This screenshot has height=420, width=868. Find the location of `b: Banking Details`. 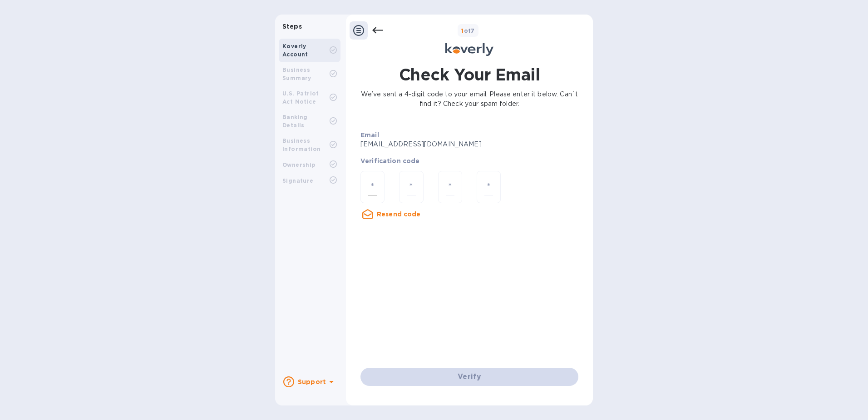

b: Banking Details is located at coordinates (295, 121).